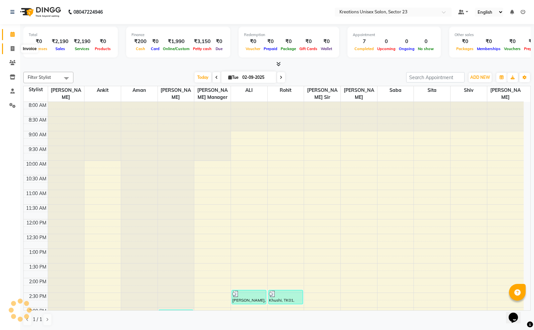 The width and height of the screenshot is (534, 330). What do you see at coordinates (432, 90) in the screenshot?
I see `span: Sita` at bounding box center [432, 90].